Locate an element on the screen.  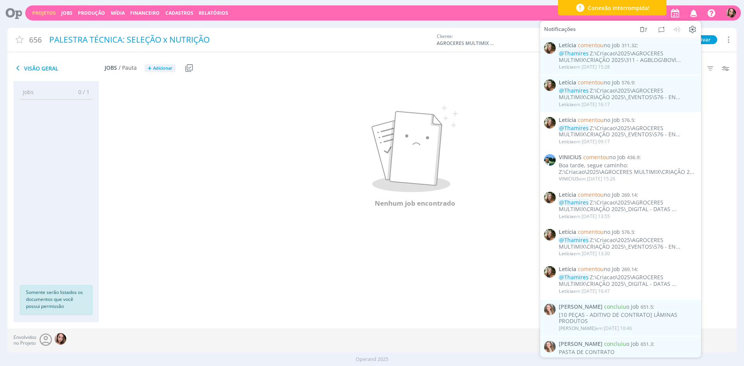
button: Produção is located at coordinates (91, 13).